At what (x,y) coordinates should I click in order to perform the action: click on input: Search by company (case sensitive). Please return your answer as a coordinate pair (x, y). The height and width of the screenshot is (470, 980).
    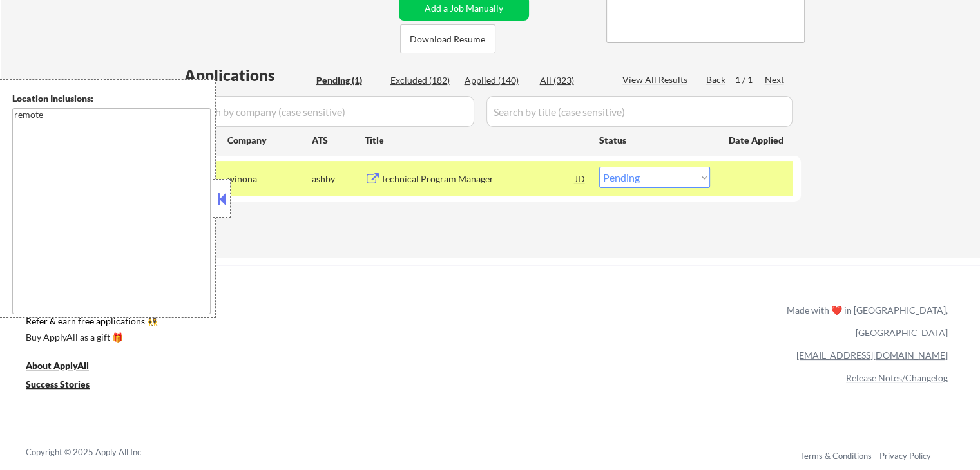
    Looking at the image, I should click on (329, 112).